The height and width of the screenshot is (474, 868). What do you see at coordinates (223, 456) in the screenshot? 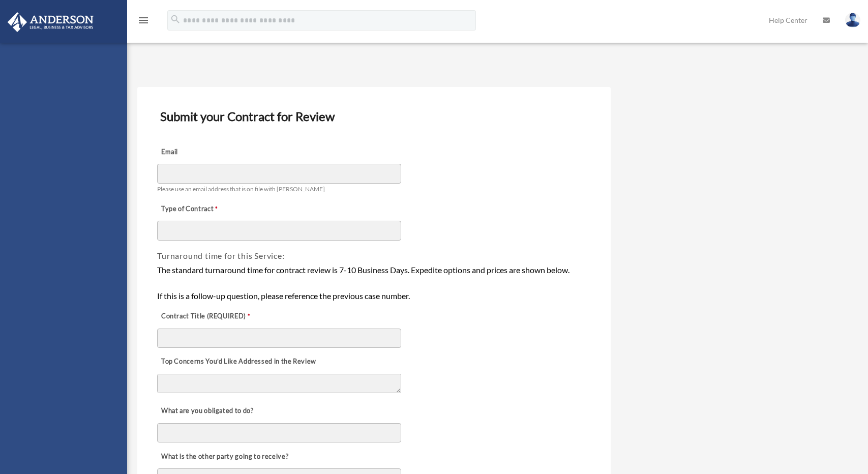
I see `label: What is the other party going to receive?` at bounding box center [223, 456].